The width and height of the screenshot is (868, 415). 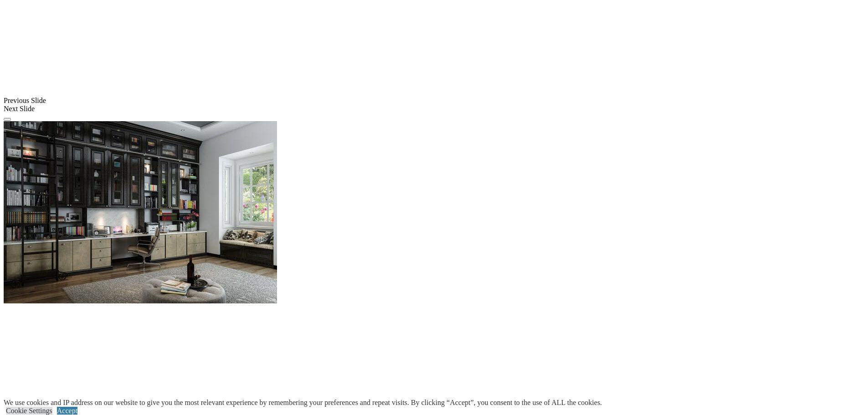 I want to click on div: Next Slide, so click(x=434, y=109).